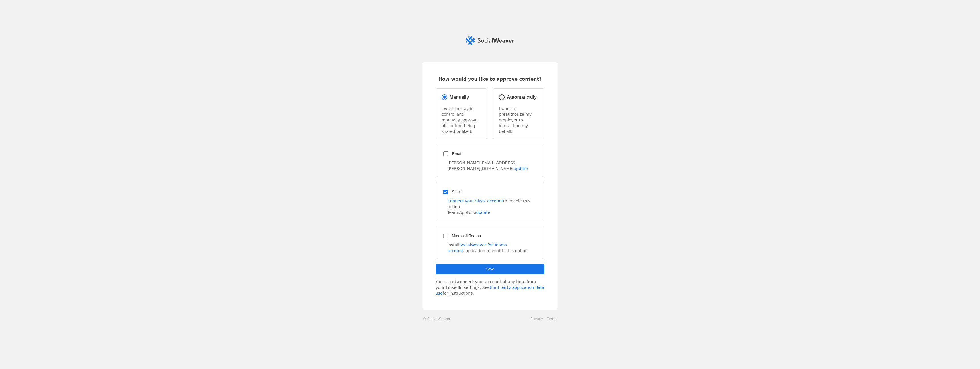 This screenshot has width=980, height=369. Describe the element at coordinates (493, 248) in the screenshot. I see `div: Install application to enable this option.` at that location.